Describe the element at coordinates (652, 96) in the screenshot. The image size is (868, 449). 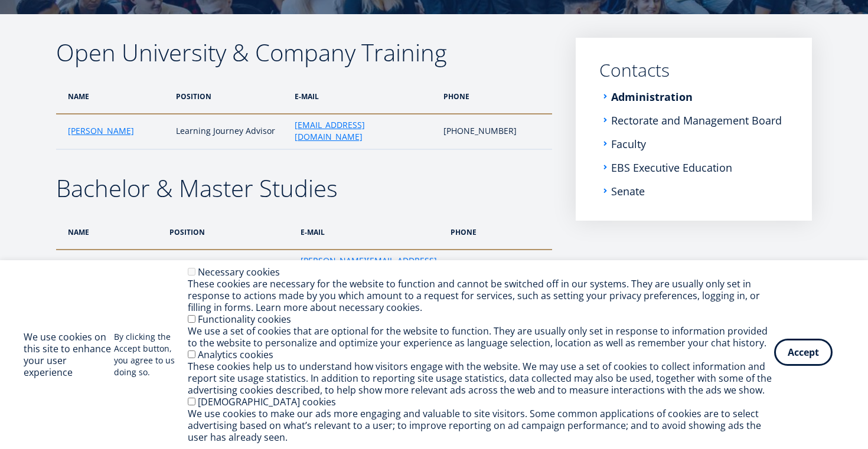
I see `a: Administration` at that location.